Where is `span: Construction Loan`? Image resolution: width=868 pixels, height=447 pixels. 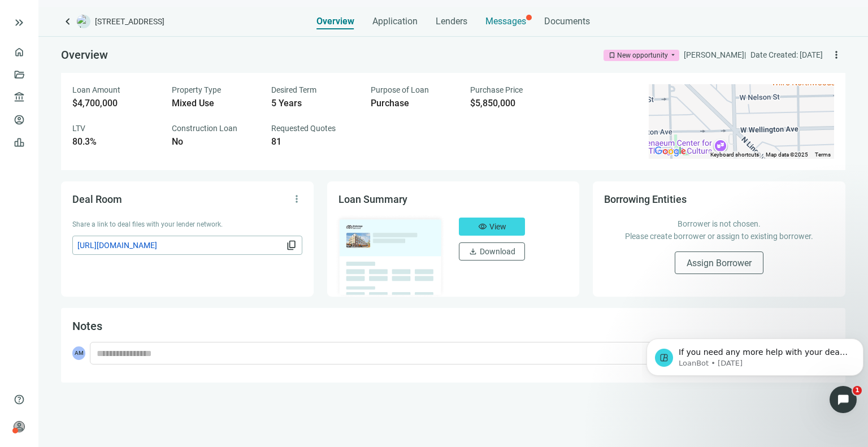
span: Construction Loan is located at coordinates (205, 129).